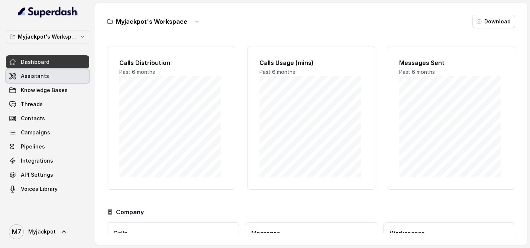  Describe the element at coordinates (44, 90) in the screenshot. I see `span: Knowledge Bases` at that location.